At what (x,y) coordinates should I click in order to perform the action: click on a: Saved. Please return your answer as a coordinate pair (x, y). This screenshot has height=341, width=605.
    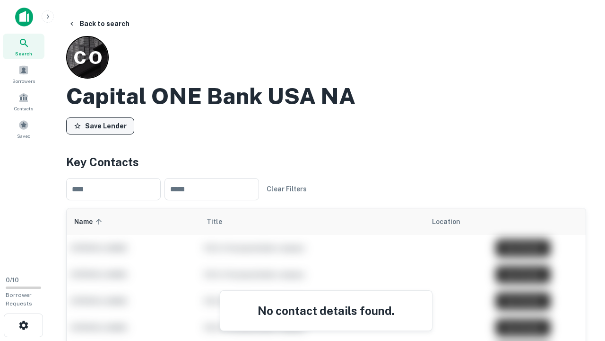
    Looking at the image, I should click on (24, 129).